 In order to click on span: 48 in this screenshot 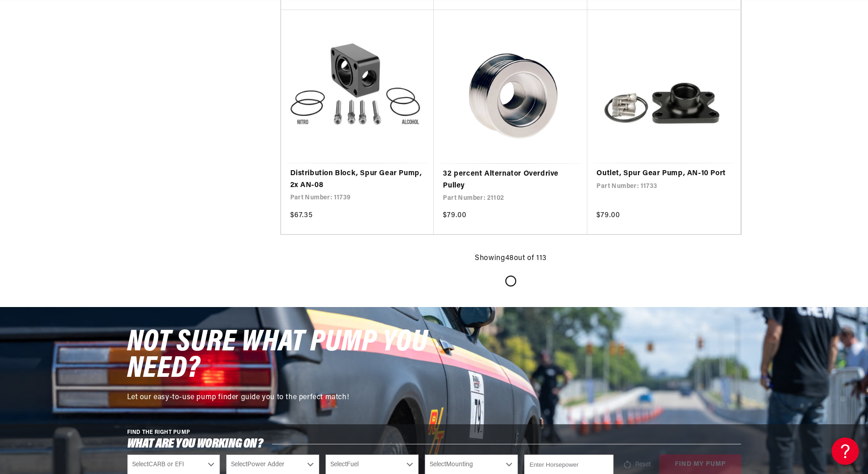, I will do `click(509, 258)`.